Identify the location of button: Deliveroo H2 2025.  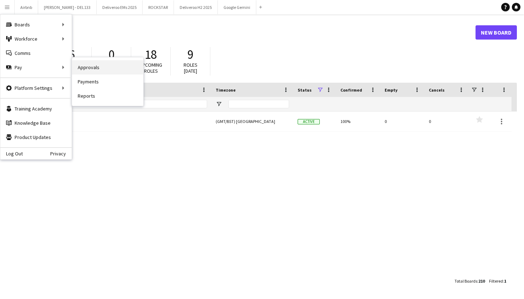
(196, 7).